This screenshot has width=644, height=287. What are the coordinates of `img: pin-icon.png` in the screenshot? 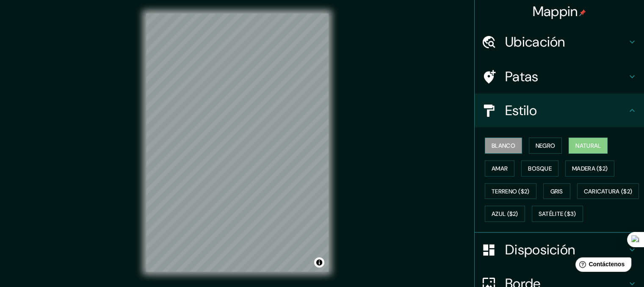 It's located at (582, 13).